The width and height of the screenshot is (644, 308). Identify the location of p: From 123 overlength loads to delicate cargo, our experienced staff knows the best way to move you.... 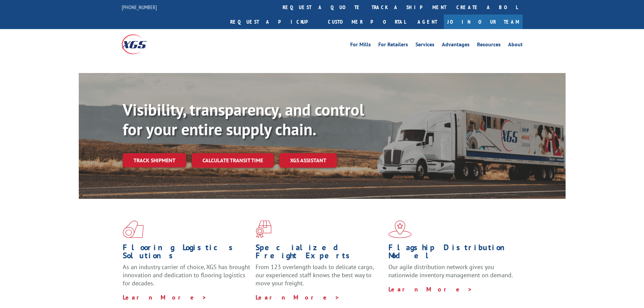
(319, 278).